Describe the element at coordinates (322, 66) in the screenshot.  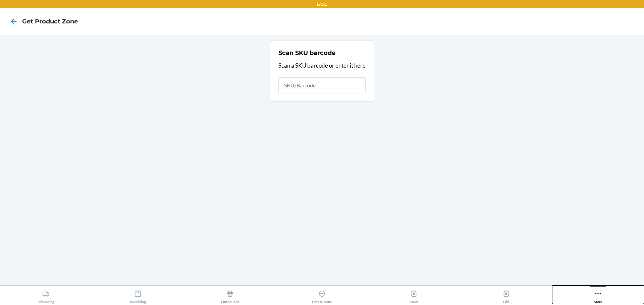
I see `p: Scan a SKU barcode or enter it here` at that location.